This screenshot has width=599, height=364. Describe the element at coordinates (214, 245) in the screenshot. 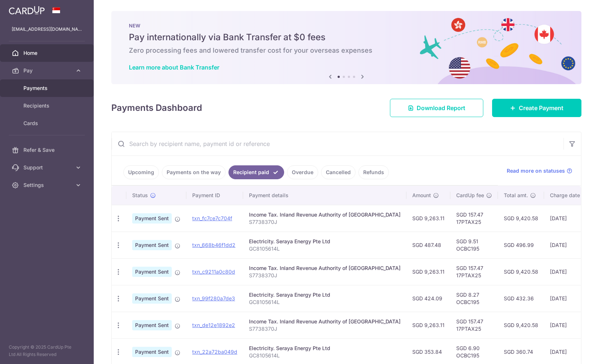

I see `a: txn_668b46f1dd2` at that location.